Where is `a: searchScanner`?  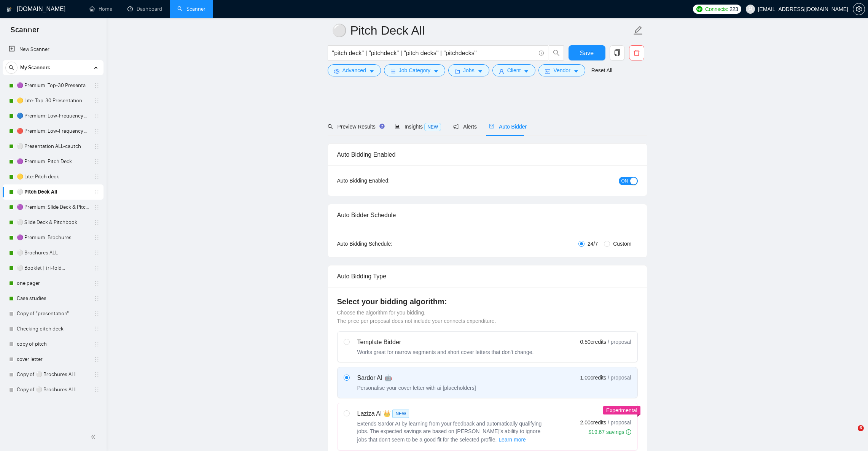 a: searchScanner is located at coordinates (191, 9).